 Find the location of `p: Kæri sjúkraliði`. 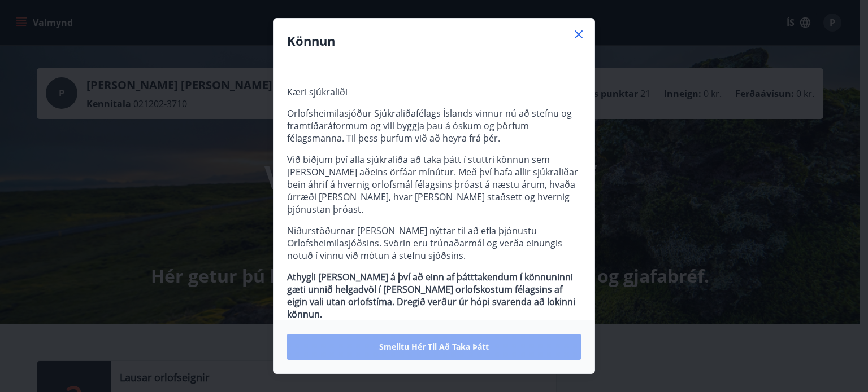

p: Kæri sjúkraliði is located at coordinates (434, 92).